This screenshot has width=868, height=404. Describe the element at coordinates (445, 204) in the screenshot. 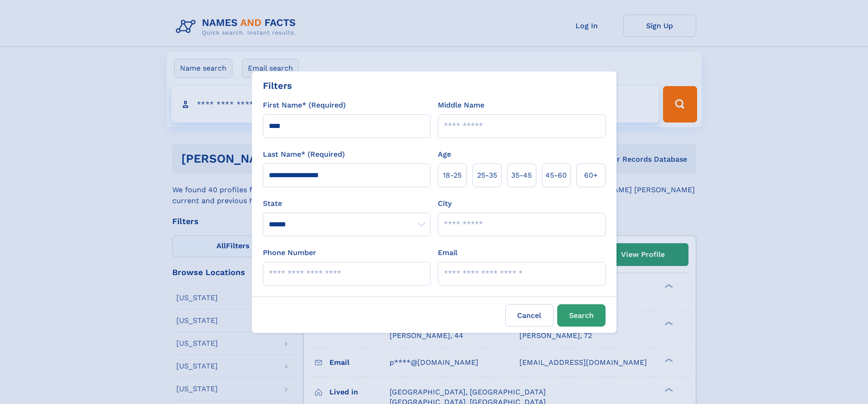

I see `label: City` at that location.